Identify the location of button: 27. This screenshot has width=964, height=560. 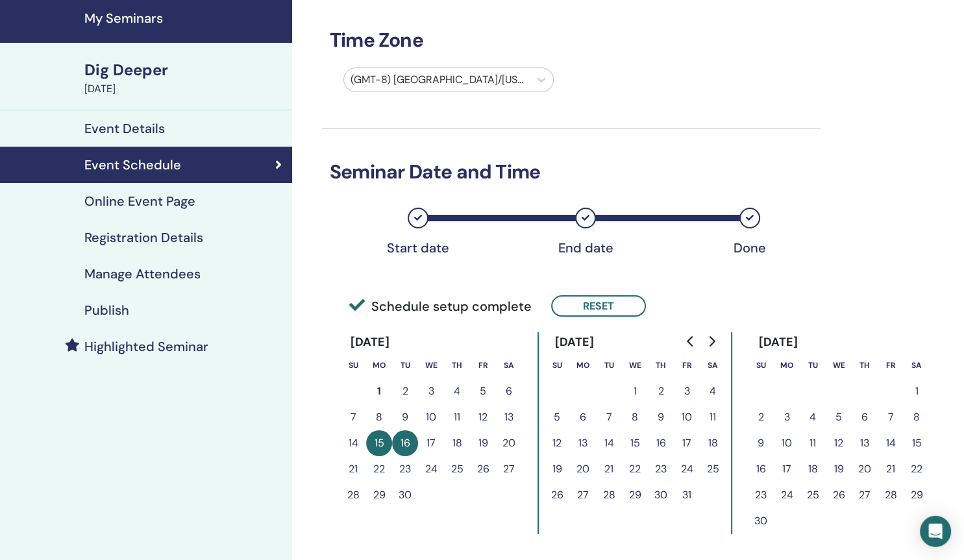
(509, 469).